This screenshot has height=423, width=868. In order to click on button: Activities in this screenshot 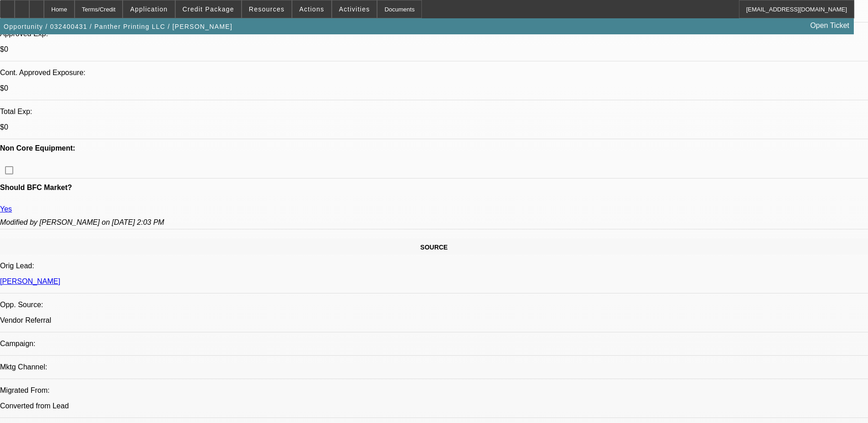, I will do `click(355, 9)`.